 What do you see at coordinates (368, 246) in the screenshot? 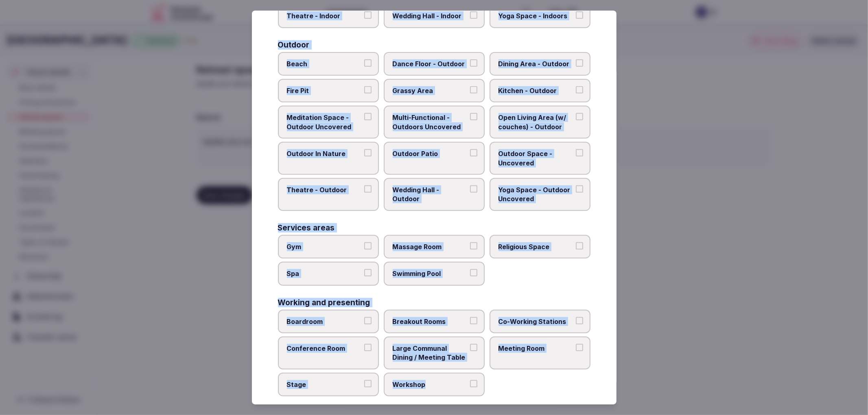
I see `button: Gym` at bounding box center [368, 246].